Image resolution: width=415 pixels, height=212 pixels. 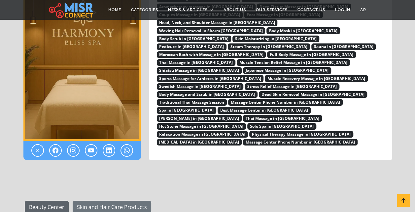 I want to click on a: Home, so click(x=114, y=10).